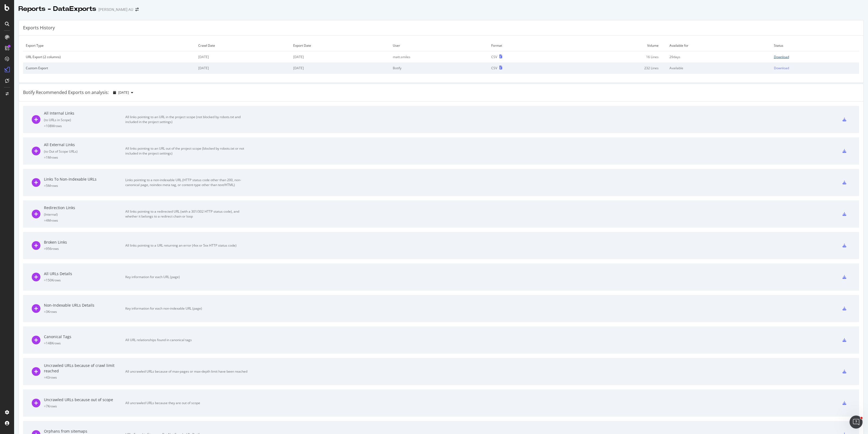 This screenshot has height=434, width=868. Describe the element at coordinates (524, 46) in the screenshot. I see `td: Format` at that location.